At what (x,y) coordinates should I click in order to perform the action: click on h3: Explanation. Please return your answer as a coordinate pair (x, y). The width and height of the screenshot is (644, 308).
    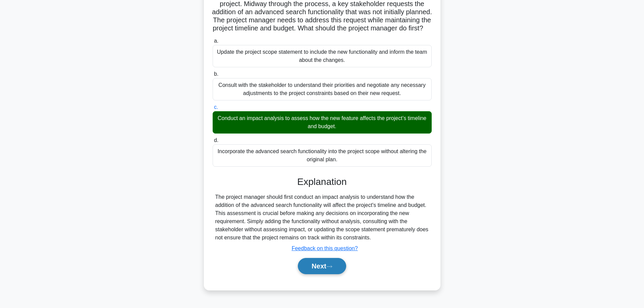
    Looking at the image, I should click on (322, 182).